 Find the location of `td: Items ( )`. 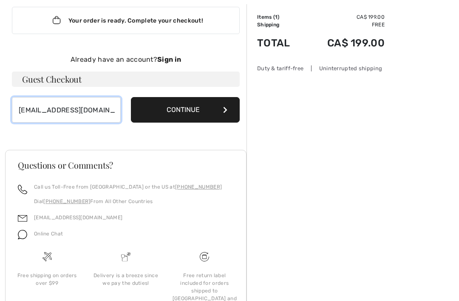

td: Items ( ) is located at coordinates (280, 17).